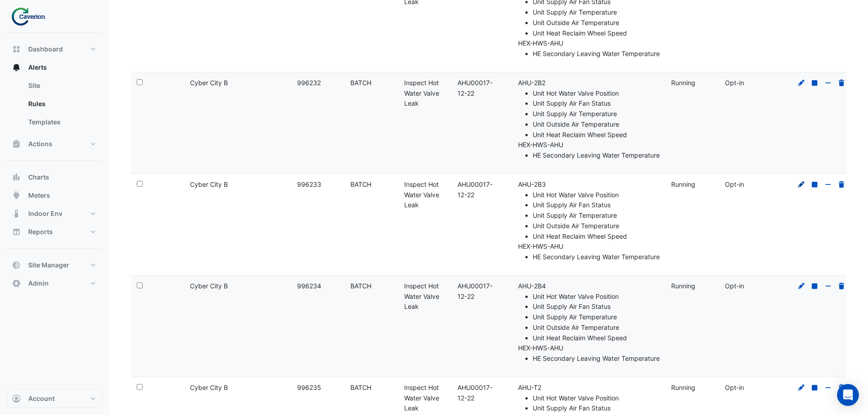 The width and height of the screenshot is (868, 415). Describe the element at coordinates (16, 178) in the screenshot. I see `app-icon: Charts` at that location.